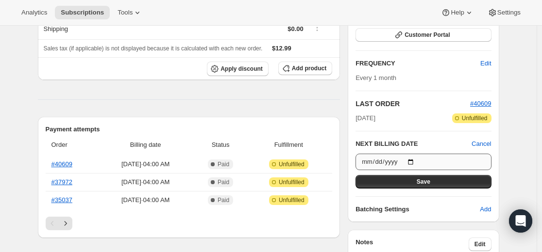 Image resolution: width=542 pixels, height=252 pixels. What do you see at coordinates (72, 145) in the screenshot?
I see `th: Order` at bounding box center [72, 145].